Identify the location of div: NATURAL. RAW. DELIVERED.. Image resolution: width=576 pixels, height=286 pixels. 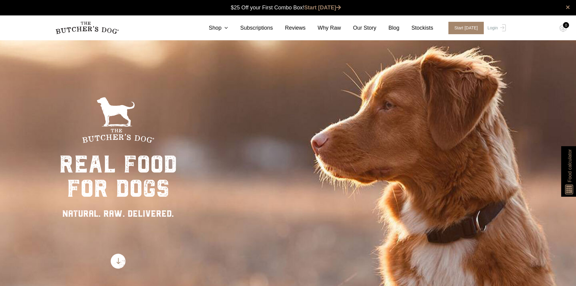
(118, 213).